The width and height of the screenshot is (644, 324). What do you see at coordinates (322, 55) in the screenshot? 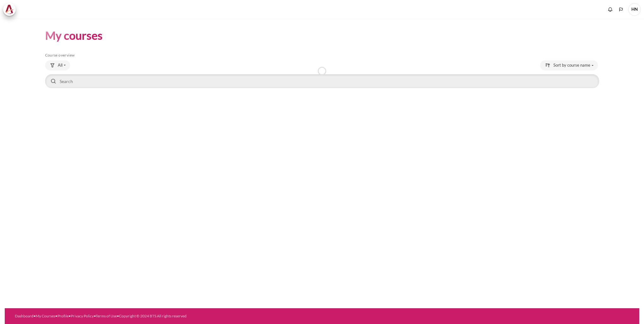
I see `h5: Course overview` at bounding box center [322, 55].